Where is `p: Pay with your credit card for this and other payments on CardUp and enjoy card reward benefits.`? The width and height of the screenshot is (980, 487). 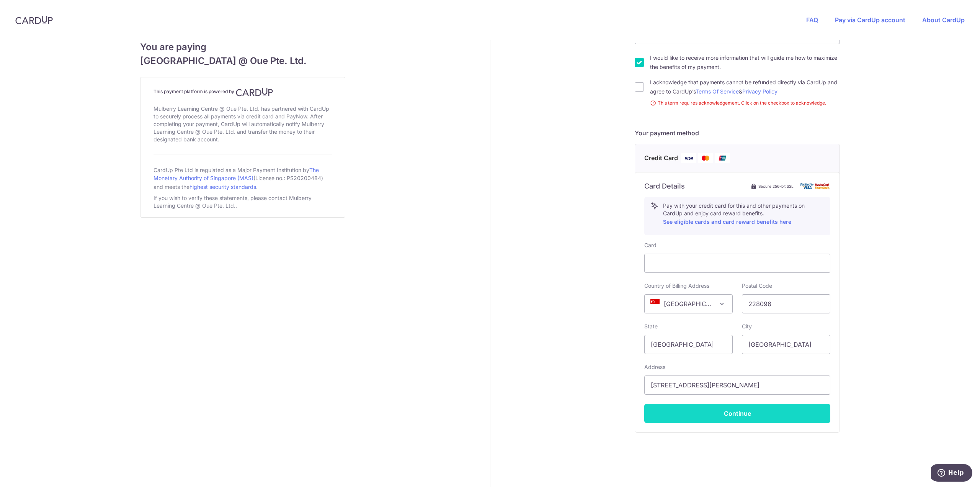 p: Pay with your credit card for this and other payments on CardUp and enjoy card reward benefits. is located at coordinates (744, 215).